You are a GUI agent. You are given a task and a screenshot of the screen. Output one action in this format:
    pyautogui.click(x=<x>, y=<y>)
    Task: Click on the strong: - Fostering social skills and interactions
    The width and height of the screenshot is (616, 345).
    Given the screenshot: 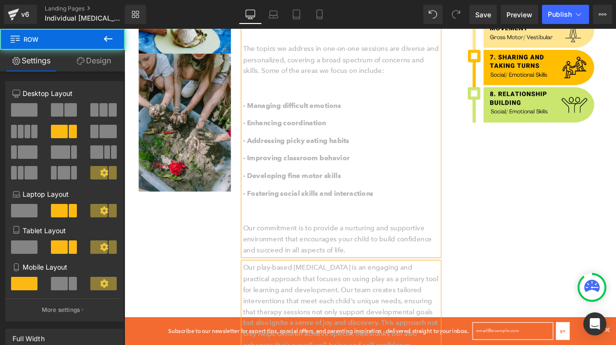 What is the action you would take?
    pyautogui.click(x=217, y=194)
    